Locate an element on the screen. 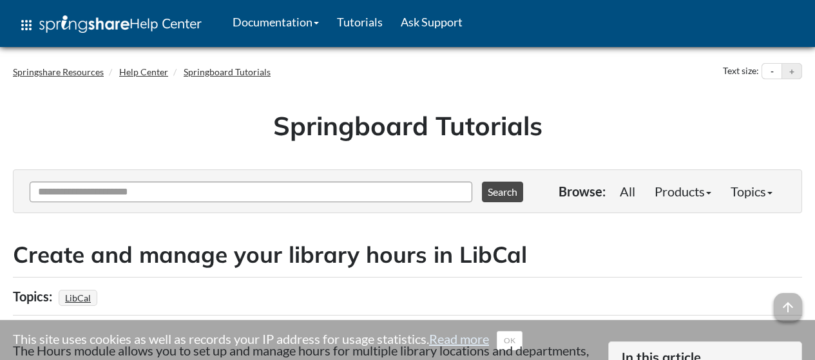 This screenshot has height=360, width=815. button: Increase text size is located at coordinates (792, 72).